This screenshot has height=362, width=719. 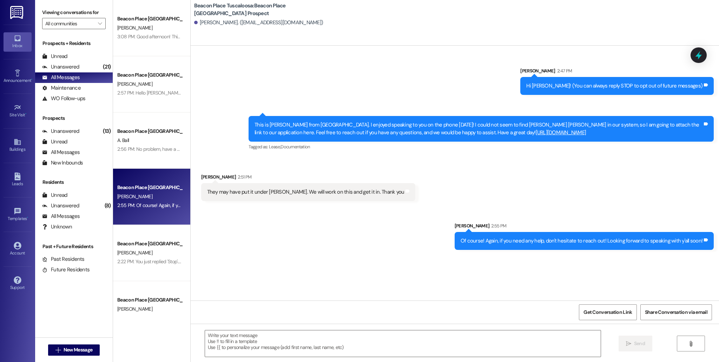 What do you see at coordinates (74, 350) in the screenshot?
I see `button: New Message` at bounding box center [74, 350].